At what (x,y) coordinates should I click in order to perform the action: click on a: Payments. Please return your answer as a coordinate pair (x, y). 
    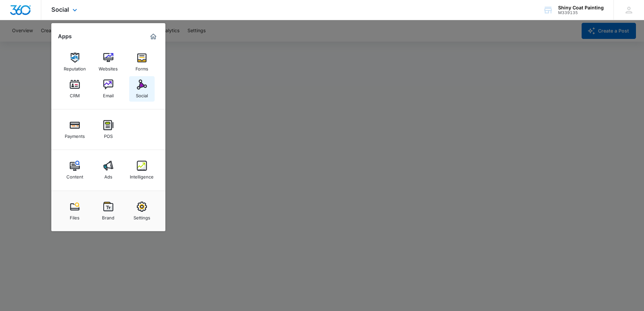
    Looking at the image, I should click on (75, 130).